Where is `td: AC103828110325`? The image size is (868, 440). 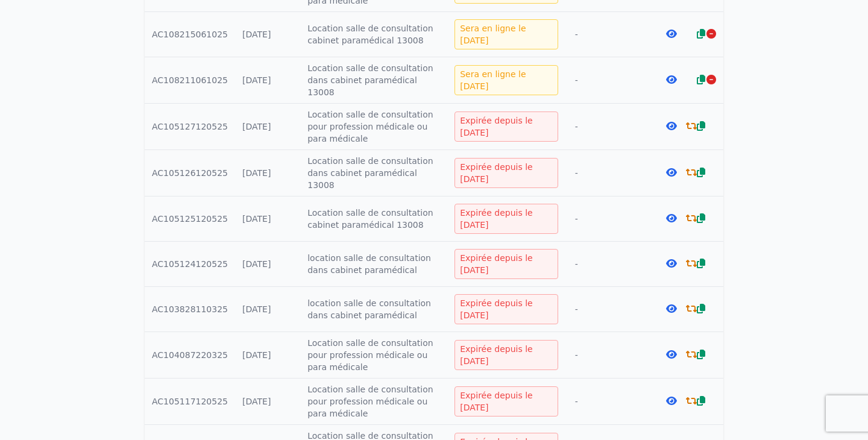
td: AC103828110325 is located at coordinates (190, 309).